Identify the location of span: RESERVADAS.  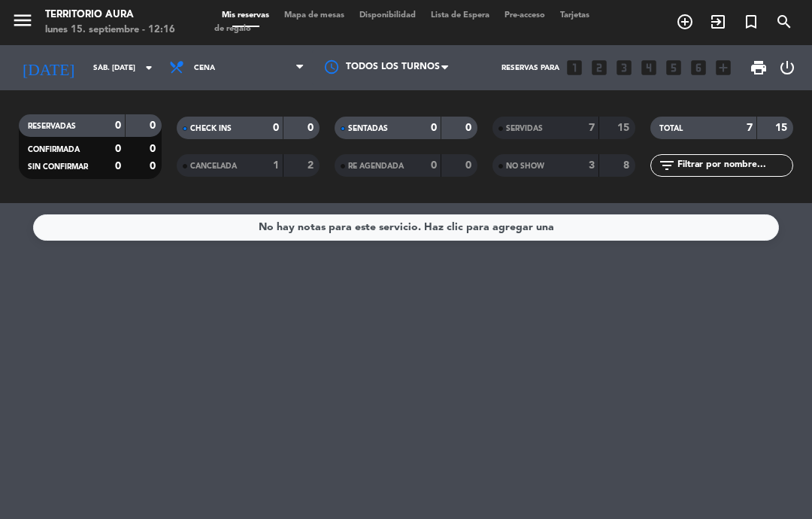
(52, 126).